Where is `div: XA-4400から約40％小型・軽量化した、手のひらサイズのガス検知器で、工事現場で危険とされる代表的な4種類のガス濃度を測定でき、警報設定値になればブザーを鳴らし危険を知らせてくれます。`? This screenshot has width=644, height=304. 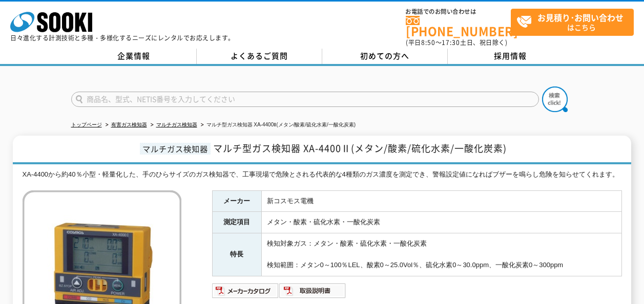 div: XA-4400から約40％小型・軽量化した、手のひらサイズのガス検知器で、工事現場で危険とされる代表的な4種類のガス濃度を測定でき、警報設定値になればブザーを鳴らし危険を知らせてくれます。 is located at coordinates (323, 175).